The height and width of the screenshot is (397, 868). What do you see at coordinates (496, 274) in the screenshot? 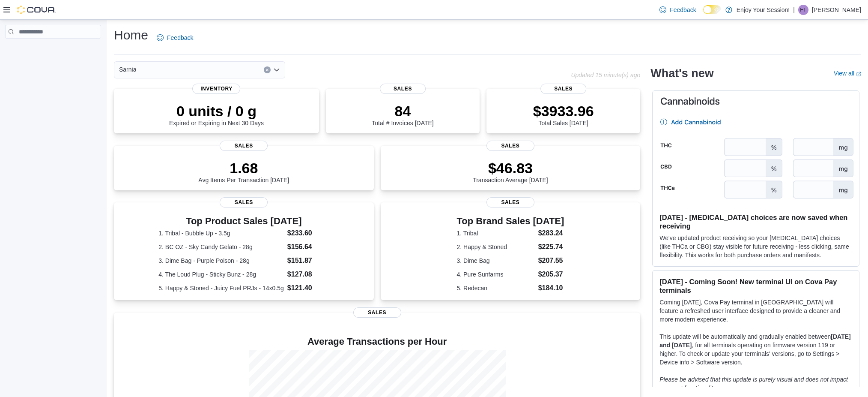
I see `dt: 4. Pure Sunfarms` at bounding box center [496, 274].